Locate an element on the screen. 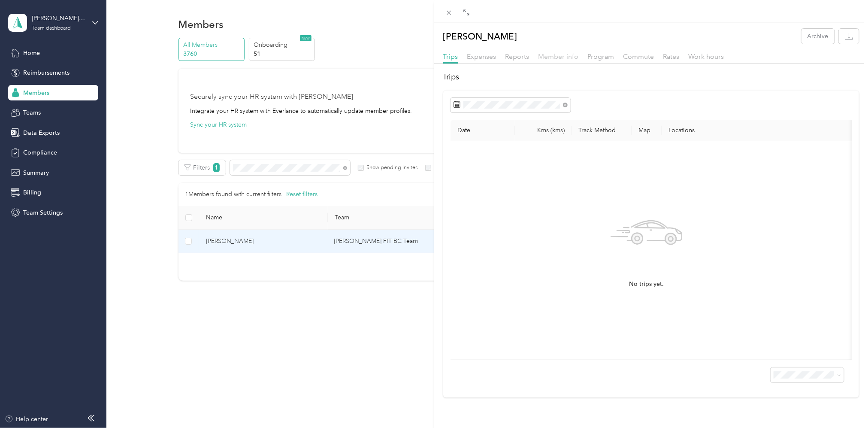 This screenshot has height=428, width=868. span: Member info is located at coordinates (559, 57).